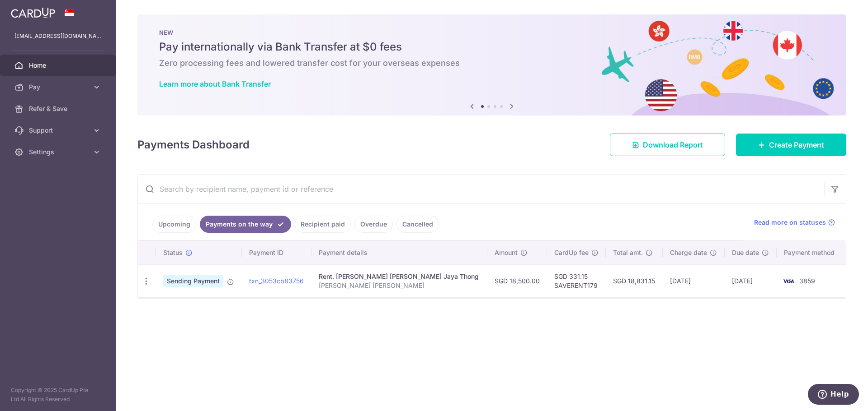  I want to click on th: Payment method, so click(811, 253).